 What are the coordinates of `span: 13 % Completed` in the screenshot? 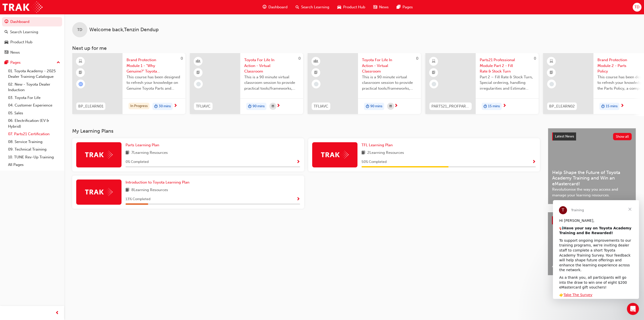 It's located at (138, 199).